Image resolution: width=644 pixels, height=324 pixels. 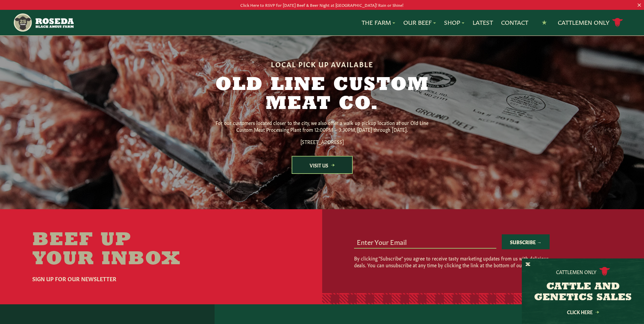 I want to click on a: Visit Us, so click(x=322, y=165).